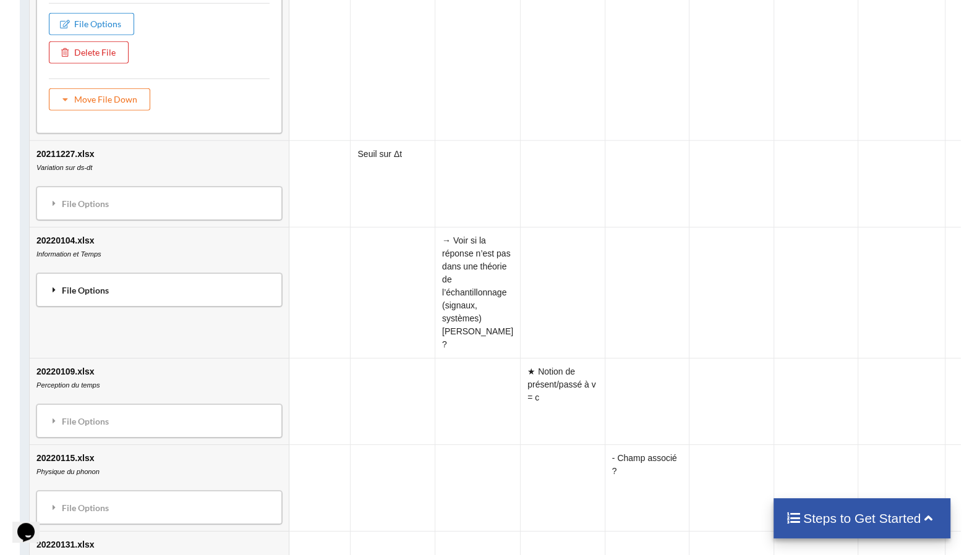 The height and width of the screenshot is (555, 980). I want to click on td: - Champ associé ?, so click(647, 487).